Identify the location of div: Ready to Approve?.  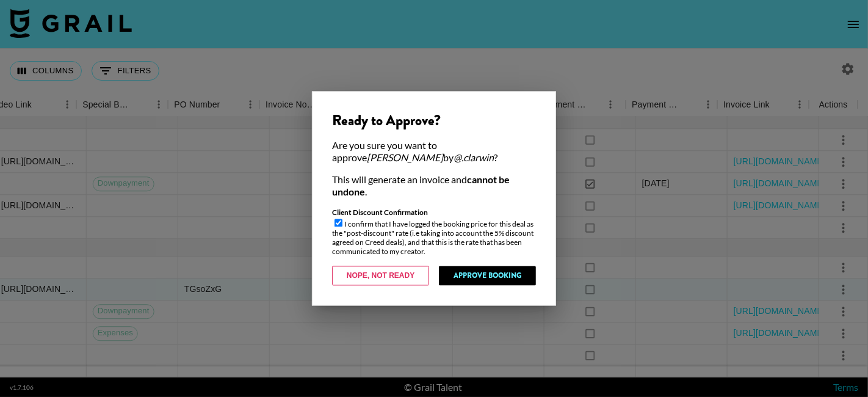
(434, 121).